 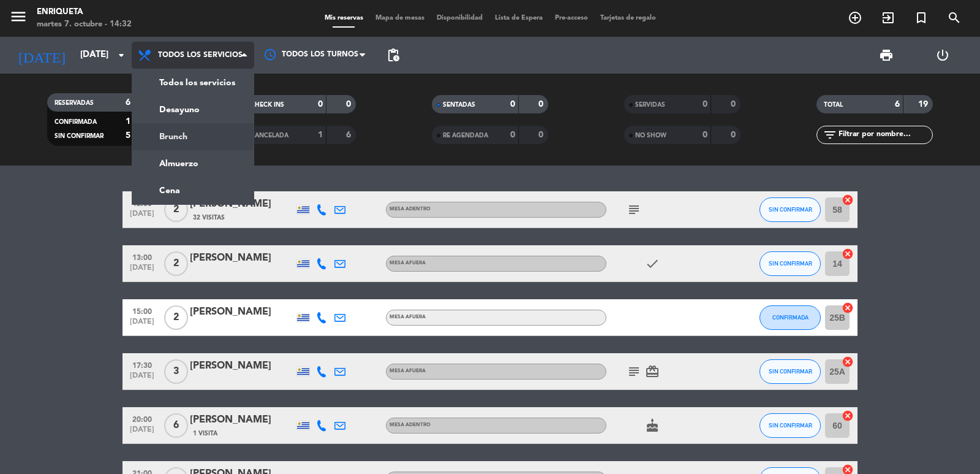 What do you see at coordinates (343, 18) in the screenshot?
I see `span: Mis reservas` at bounding box center [343, 18].